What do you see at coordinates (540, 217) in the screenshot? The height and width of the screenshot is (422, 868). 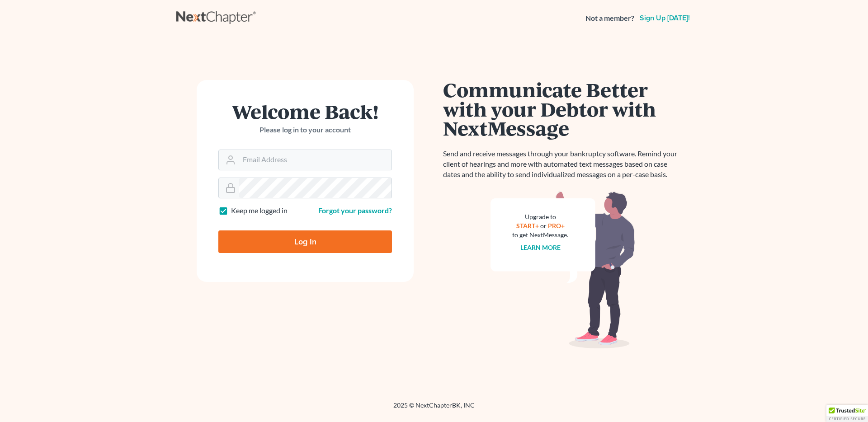 I see `div: Upgrade to` at bounding box center [540, 217].